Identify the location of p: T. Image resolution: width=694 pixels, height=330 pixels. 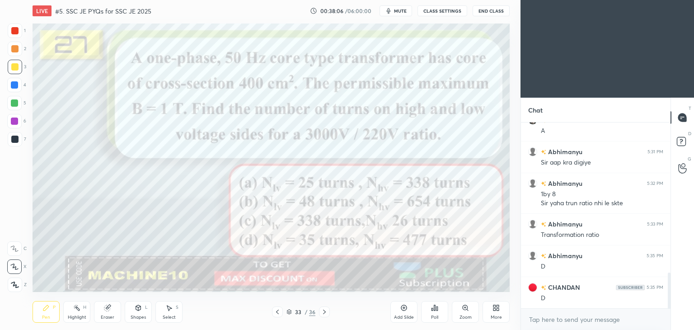
(690, 108).